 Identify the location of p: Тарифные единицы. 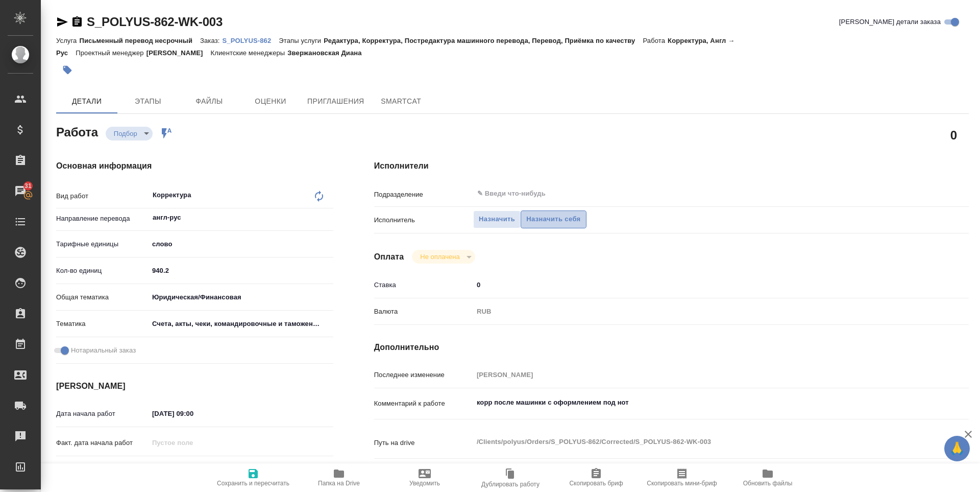
(102, 244).